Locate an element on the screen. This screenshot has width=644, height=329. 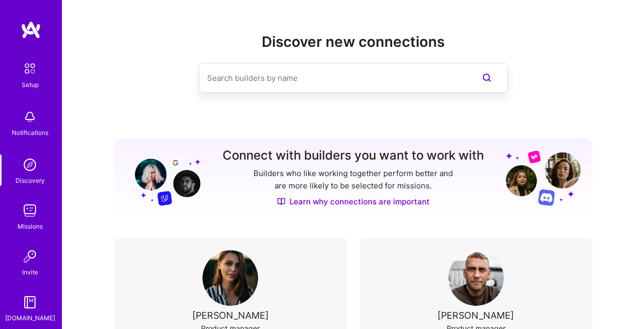
div: Discovery is located at coordinates (30, 180).